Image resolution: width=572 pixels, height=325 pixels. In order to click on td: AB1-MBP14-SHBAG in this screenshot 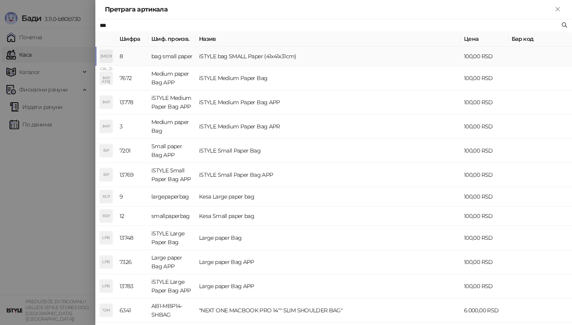, I will do `click(172, 311)`.